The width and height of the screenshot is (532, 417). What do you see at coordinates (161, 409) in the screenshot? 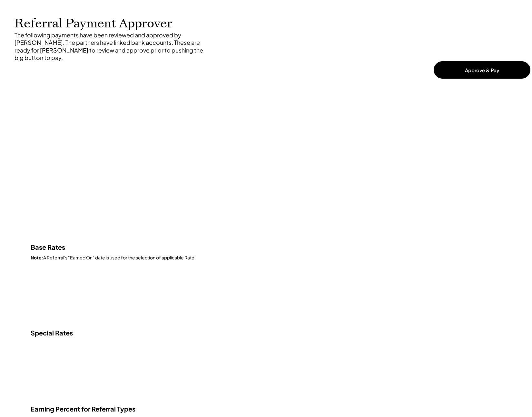
I see `h3: Earning Percent for Referral Types` at bounding box center [161, 409].